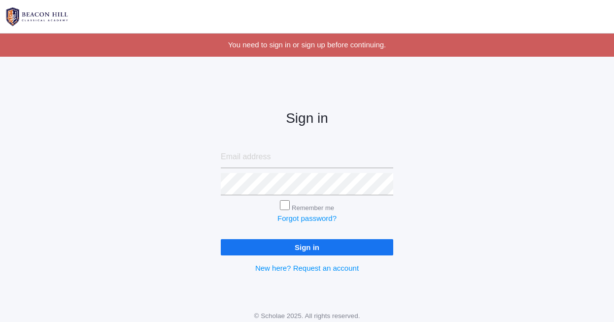 The width and height of the screenshot is (614, 322). What do you see at coordinates (307, 218) in the screenshot?
I see `a: Forgot password?` at bounding box center [307, 218].